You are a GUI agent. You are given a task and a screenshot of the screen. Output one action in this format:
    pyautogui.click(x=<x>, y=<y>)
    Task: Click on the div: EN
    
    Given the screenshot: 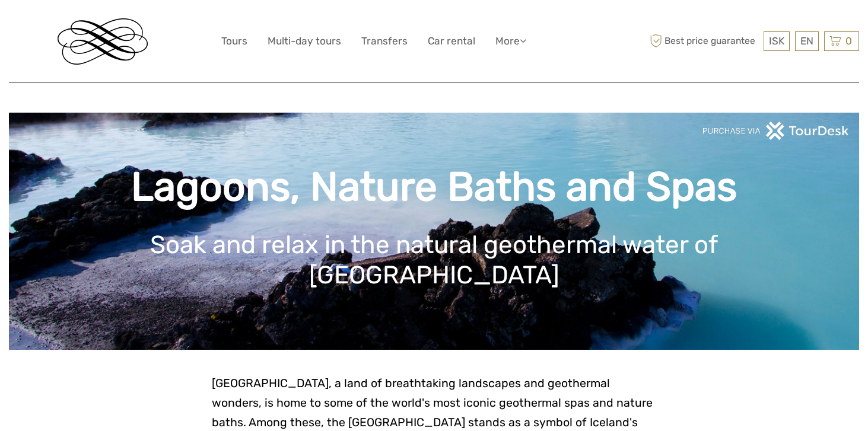 What is the action you would take?
    pyautogui.click(x=807, y=41)
    